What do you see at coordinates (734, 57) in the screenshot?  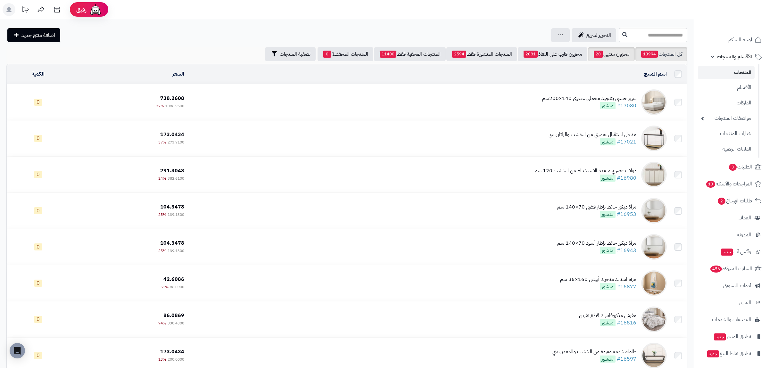 I see `span: الأقسام والمنتجات` at bounding box center [734, 57].